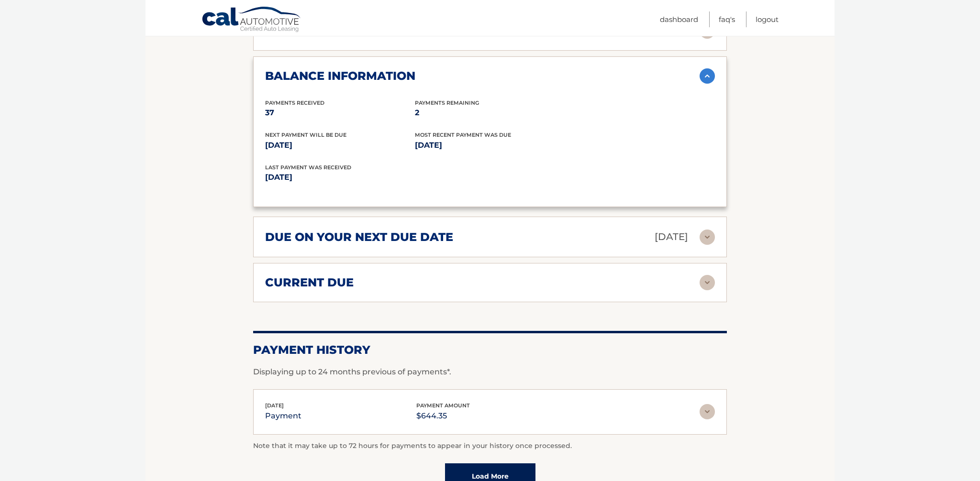 The width and height of the screenshot is (980, 481). What do you see at coordinates (679, 19) in the screenshot?
I see `a: Dashboard` at bounding box center [679, 19].